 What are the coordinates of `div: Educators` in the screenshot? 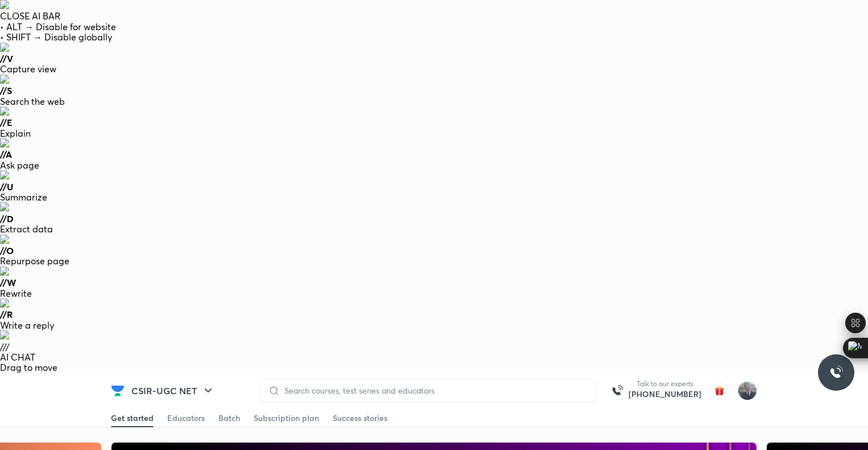 It's located at (186, 418).